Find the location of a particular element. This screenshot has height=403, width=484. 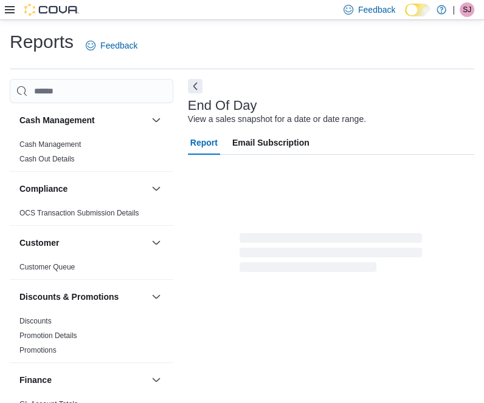

span: Discounts is located at coordinates (35, 321).